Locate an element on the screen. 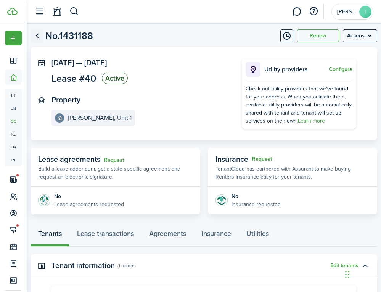 This screenshot has height=292, width=381. h1: No.1431188 is located at coordinates (69, 36).